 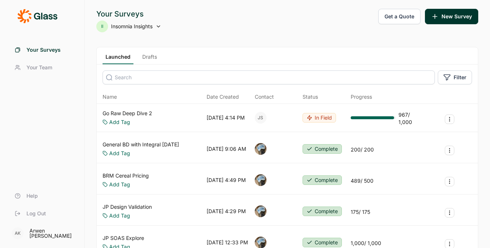 What do you see at coordinates (411, 119) in the screenshot?
I see `div: 967 / 1,000` at bounding box center [411, 119].